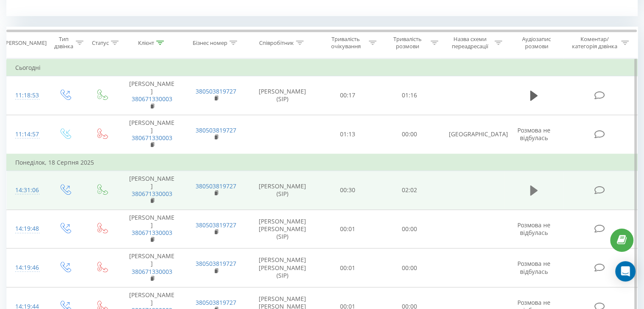  Describe the element at coordinates (409, 96) in the screenshot. I see `td: 01:16` at that location.